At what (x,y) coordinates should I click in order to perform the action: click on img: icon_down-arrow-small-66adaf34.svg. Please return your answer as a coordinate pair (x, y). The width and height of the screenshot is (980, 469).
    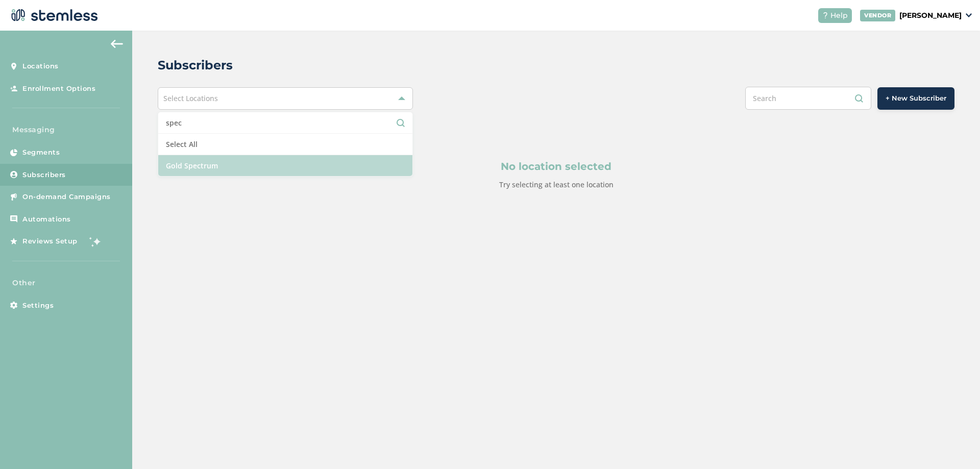
    Looking at the image, I should click on (968, 15).